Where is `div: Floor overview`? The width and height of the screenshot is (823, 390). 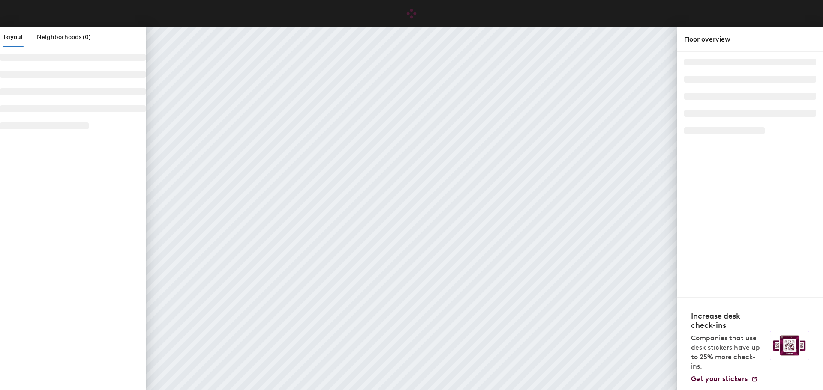
div: Floor overview is located at coordinates (750, 39).